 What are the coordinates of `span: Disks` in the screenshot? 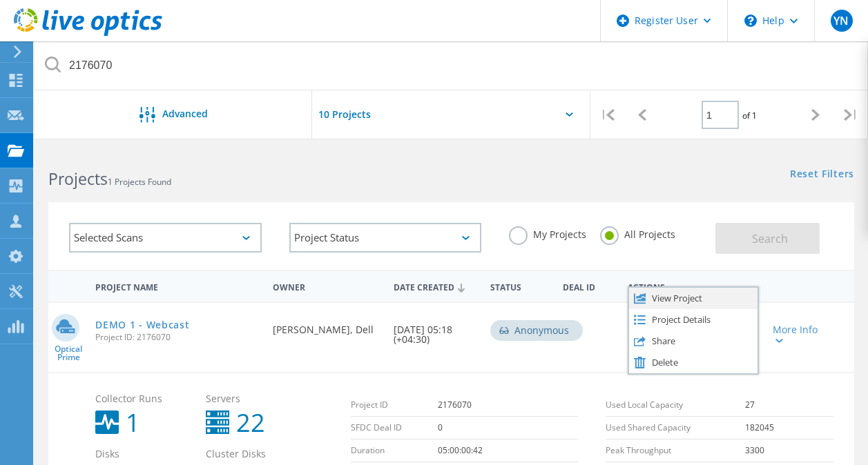 It's located at (144, 454).